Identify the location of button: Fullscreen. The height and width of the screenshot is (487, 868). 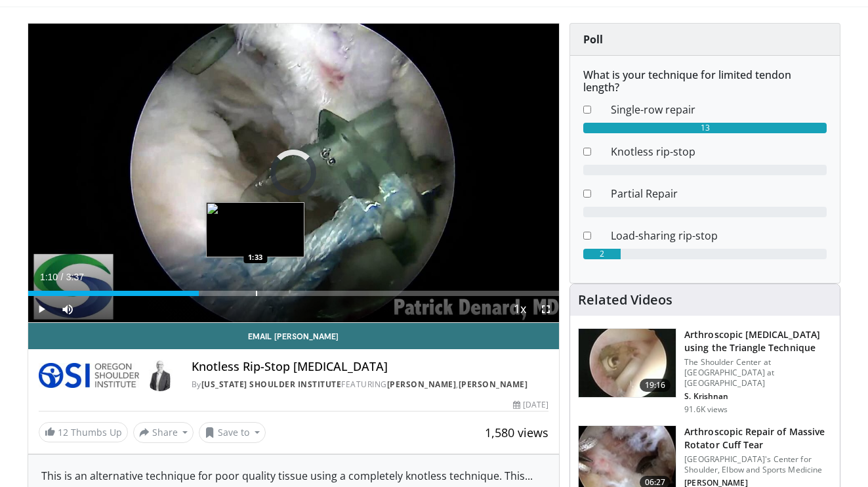
(546, 309).